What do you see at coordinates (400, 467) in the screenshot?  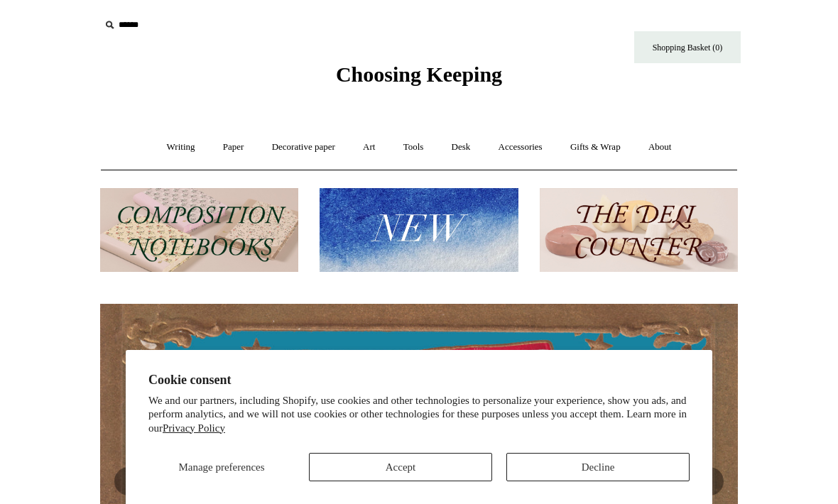 I see `button: Accept` at bounding box center [400, 467].